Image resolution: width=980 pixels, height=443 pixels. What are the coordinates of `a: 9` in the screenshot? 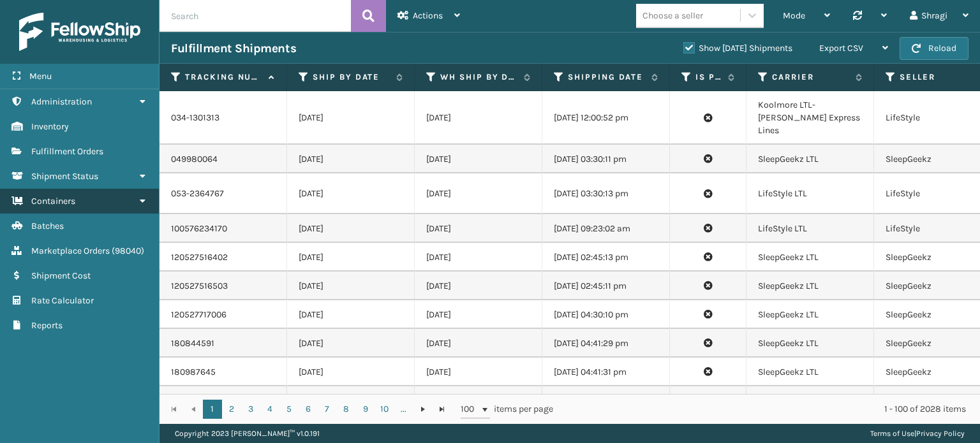 It's located at (366, 409).